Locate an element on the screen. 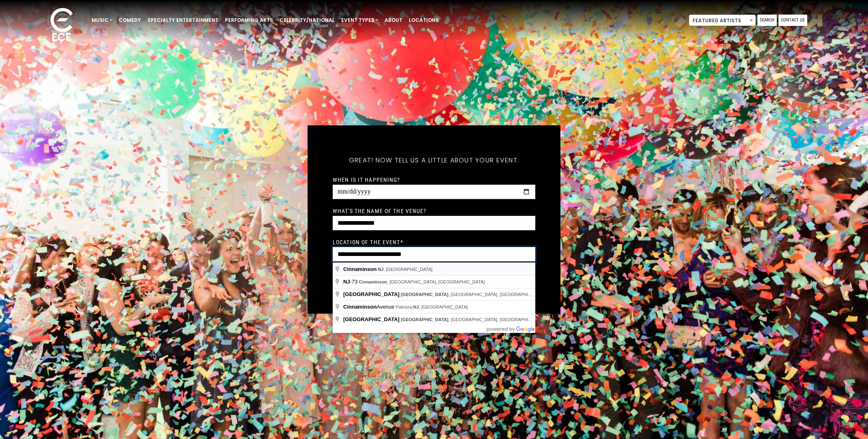 The height and width of the screenshot is (439, 868). a: Search is located at coordinates (768, 20).